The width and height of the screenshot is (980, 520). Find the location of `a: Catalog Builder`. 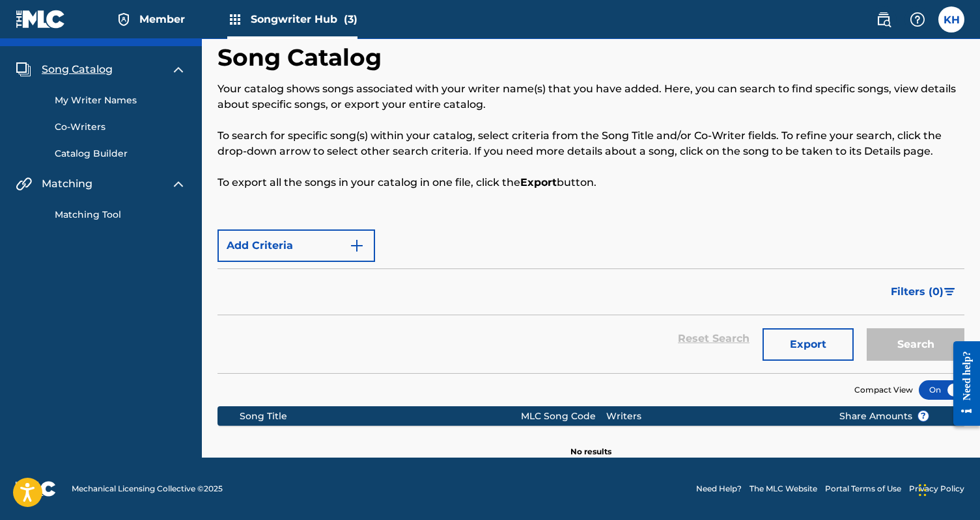

a: Catalog Builder is located at coordinates (120, 154).